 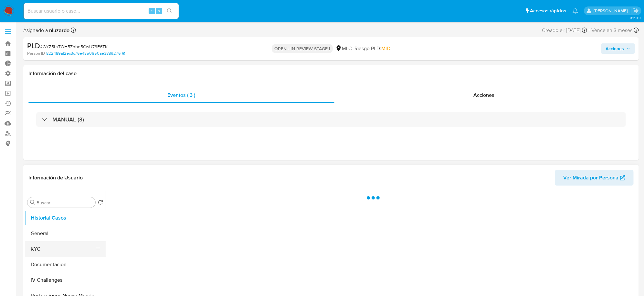 I want to click on button: KYC, so click(x=63, y=249).